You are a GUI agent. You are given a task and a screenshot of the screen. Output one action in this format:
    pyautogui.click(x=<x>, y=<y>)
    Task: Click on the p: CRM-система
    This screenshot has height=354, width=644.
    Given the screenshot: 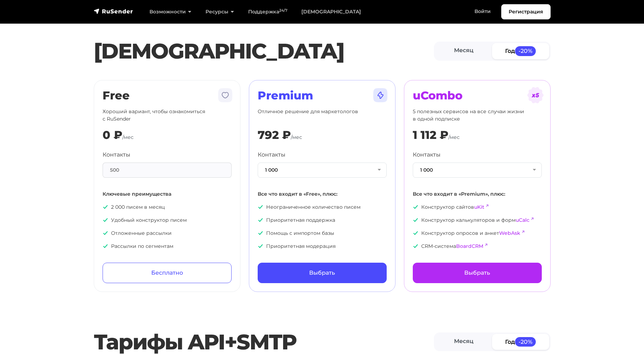 What is the action you would take?
    pyautogui.click(x=477, y=246)
    